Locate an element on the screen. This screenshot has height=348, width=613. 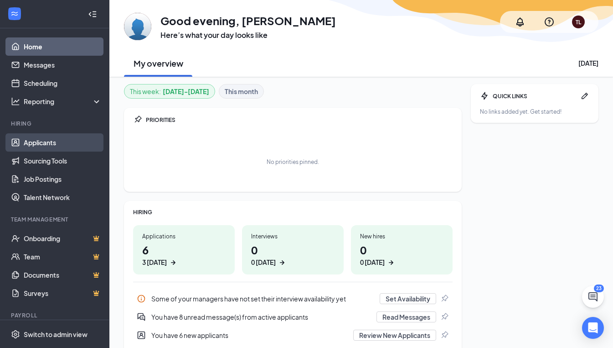
svg: Info is located at coordinates (141, 298).